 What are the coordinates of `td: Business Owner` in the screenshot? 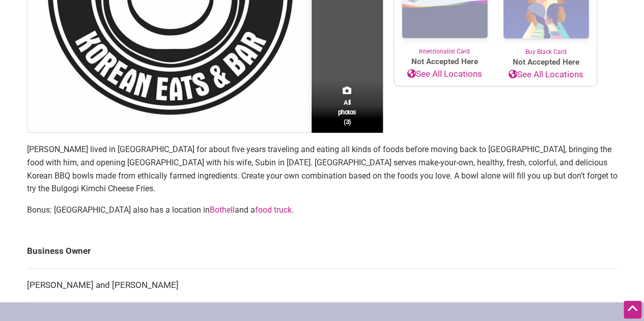 It's located at (322, 251).